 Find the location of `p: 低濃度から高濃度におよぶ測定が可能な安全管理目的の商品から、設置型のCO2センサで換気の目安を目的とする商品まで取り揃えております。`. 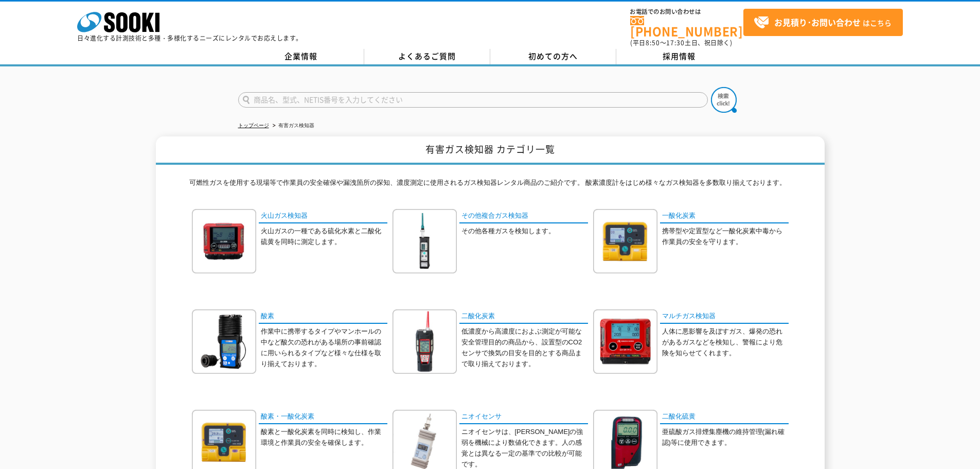

p: 低濃度から高濃度におよぶ測定が可能な安全管理目的の商品から、設置型のCO2センサで換気の目安を目的とする商品まで取り揃えております。 is located at coordinates (525, 348).